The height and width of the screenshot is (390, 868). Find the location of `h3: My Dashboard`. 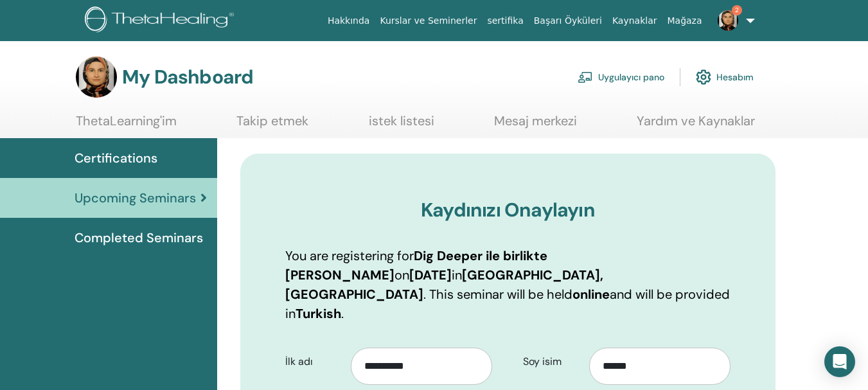

h3: My Dashboard is located at coordinates (187, 77).